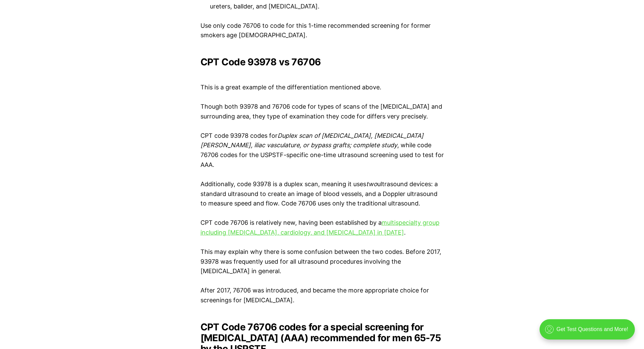 The image size is (644, 349). Describe the element at coordinates (322, 62) in the screenshot. I see `h2: CPT Code 93978 vs 76706` at that location.